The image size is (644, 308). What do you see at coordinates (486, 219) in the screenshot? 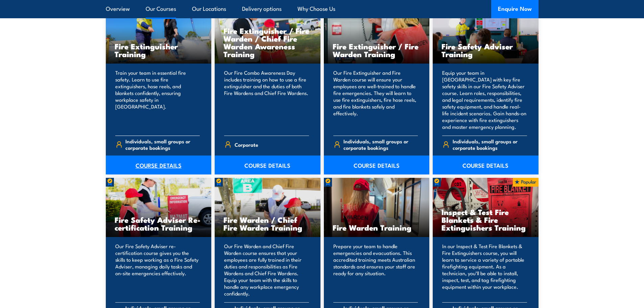
I see `h3: Inspect & Test Fire Blankets & Fire Extinguishers Training` at bounding box center [486, 219].